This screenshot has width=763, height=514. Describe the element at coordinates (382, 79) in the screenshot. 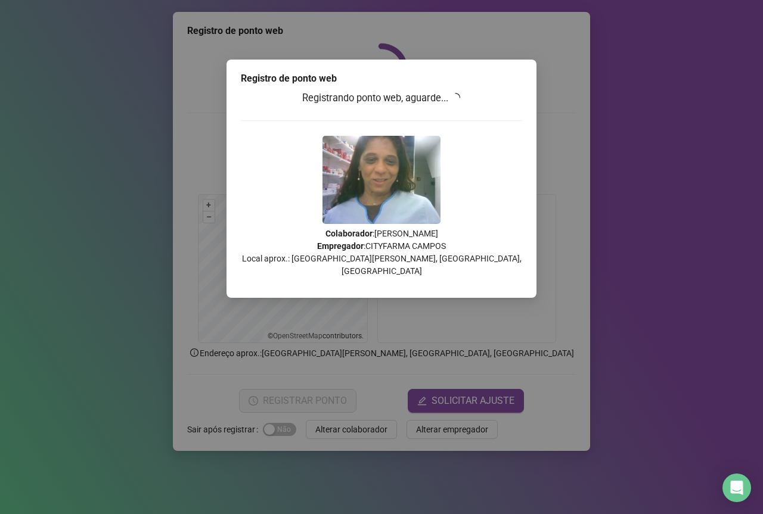

I see `div: Registro de ponto web` at that location.